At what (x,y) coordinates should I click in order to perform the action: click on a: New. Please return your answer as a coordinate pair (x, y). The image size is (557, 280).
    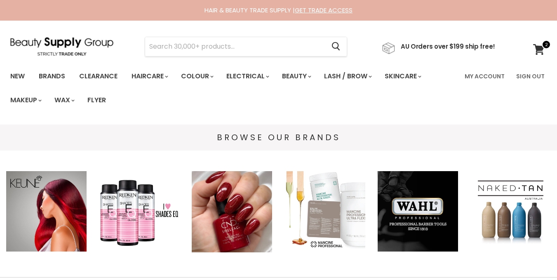
    Looking at the image, I should click on (17, 76).